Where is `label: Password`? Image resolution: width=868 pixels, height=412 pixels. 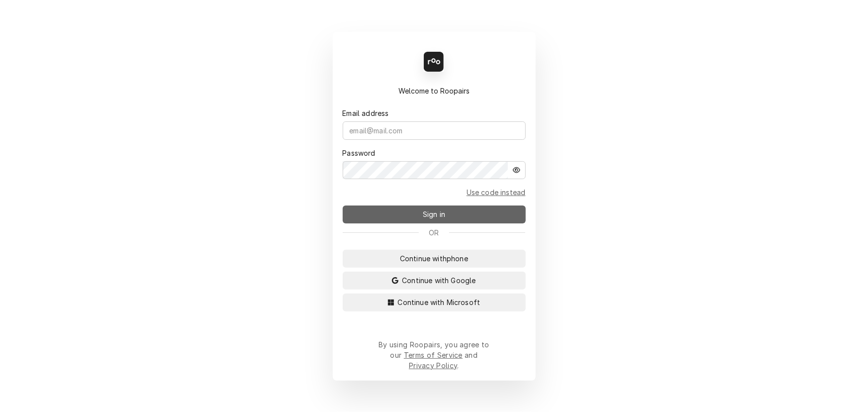
label: Password is located at coordinates (359, 153).